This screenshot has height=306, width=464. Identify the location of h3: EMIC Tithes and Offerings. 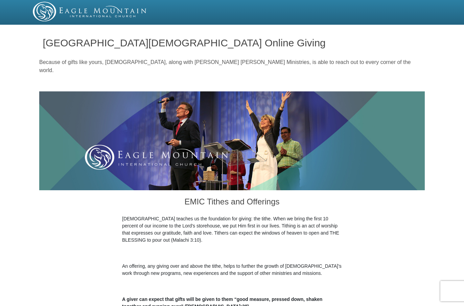
(232, 202).